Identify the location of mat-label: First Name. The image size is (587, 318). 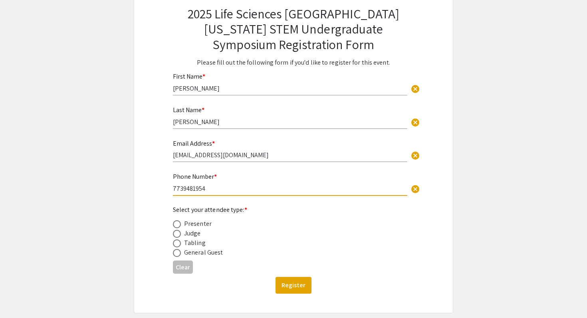
(189, 76).